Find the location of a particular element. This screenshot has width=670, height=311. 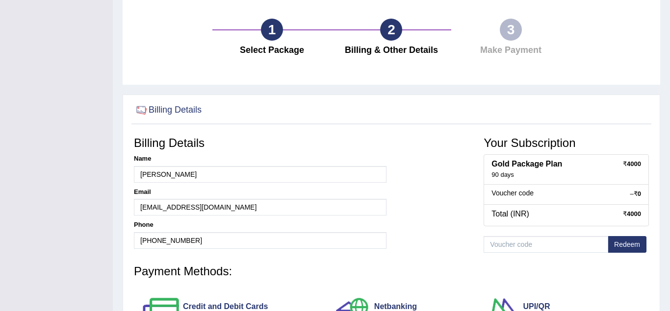

button: Redeem is located at coordinates (627, 245).